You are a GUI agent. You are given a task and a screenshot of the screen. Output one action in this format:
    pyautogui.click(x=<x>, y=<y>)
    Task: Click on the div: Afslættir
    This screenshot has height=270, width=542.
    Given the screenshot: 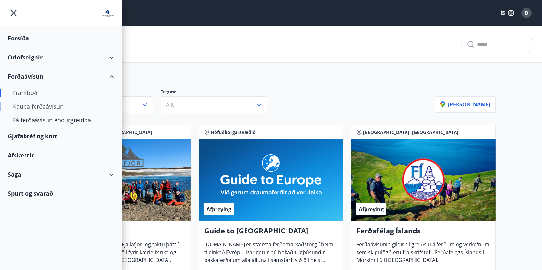 What is the action you would take?
    pyautogui.click(x=61, y=155)
    